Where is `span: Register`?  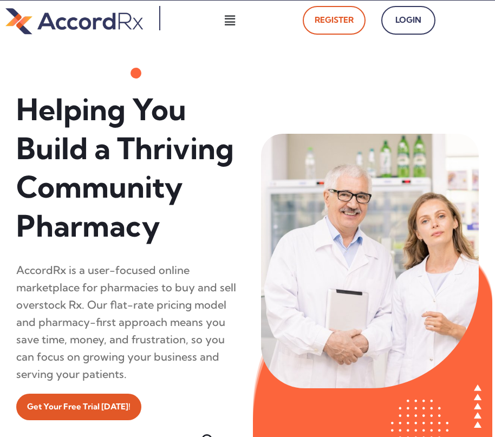 span: Register is located at coordinates (334, 20).